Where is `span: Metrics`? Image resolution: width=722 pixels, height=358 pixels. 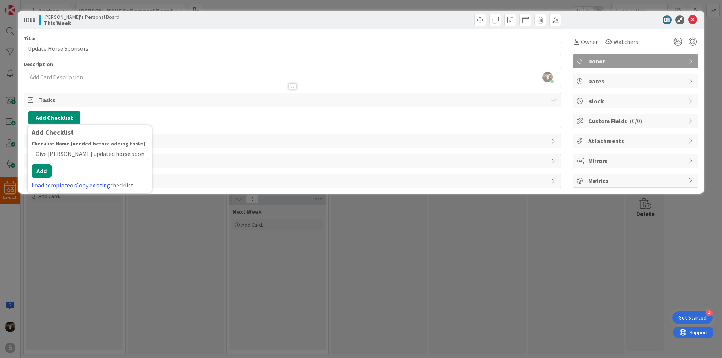
span: Metrics is located at coordinates (636, 181).